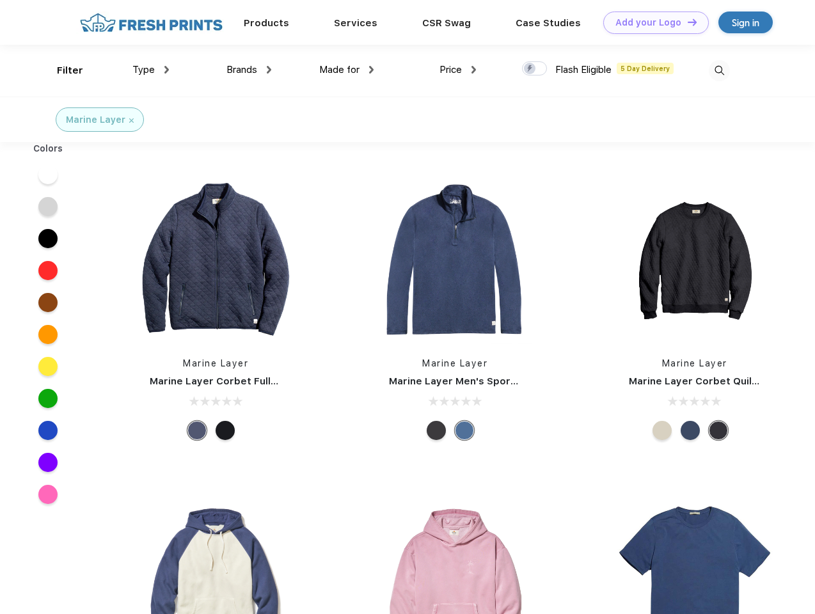 The width and height of the screenshot is (815, 614). Describe the element at coordinates (450, 70) in the screenshot. I see `span: Price` at that location.